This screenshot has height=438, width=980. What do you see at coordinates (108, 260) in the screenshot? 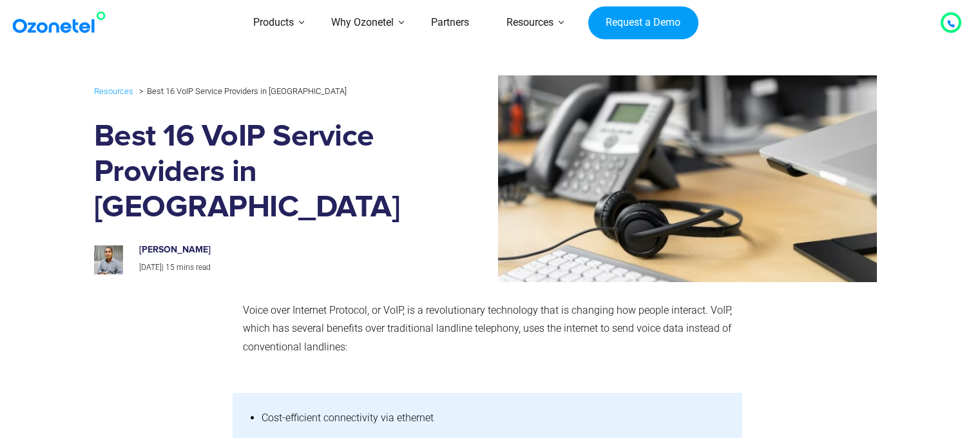
I see `img: prashanth-kancherla_avatar-200x200.jpeg` at bounding box center [108, 260].